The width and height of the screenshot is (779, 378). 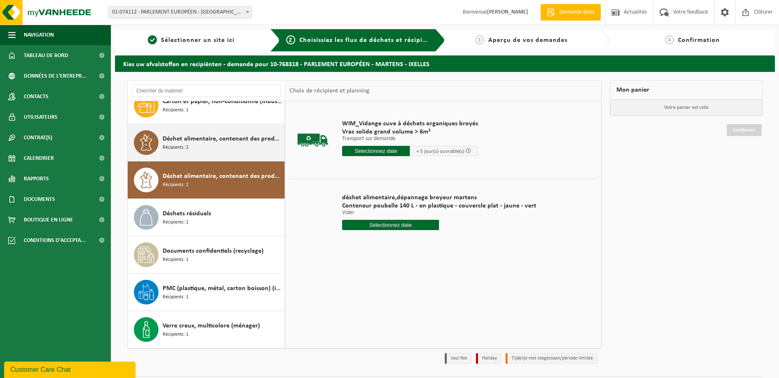 I want to click on h2: Kies uw afvalstoffen en recipiënten - demande pour 10-768318 - PARLEMENT EUROPÉEN - MARTENS - IXE..., so click(x=445, y=63).